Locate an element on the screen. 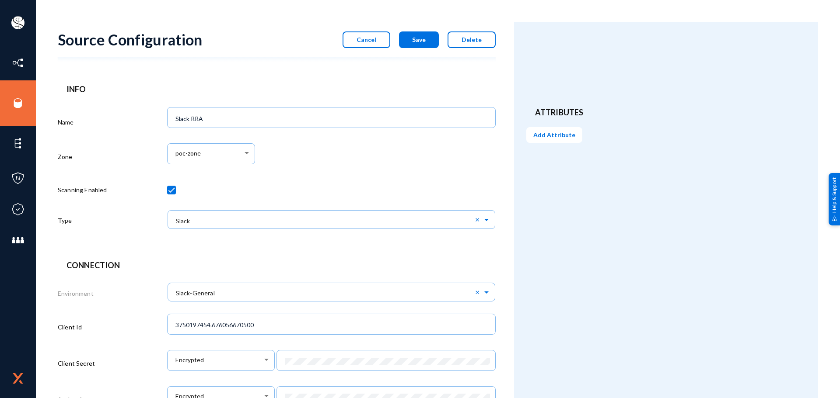 This screenshot has width=840, height=398. img: icon-compliance.svg is located at coordinates (18, 209).